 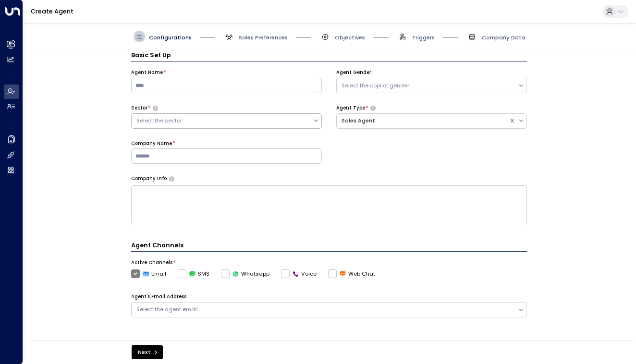 I want to click on label: Web Chat, so click(x=351, y=274).